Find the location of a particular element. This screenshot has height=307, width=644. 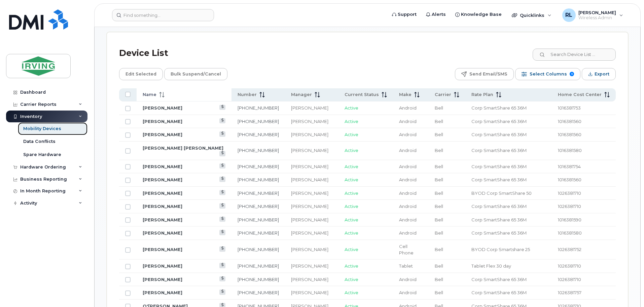

button: Edit Selected is located at coordinates (141, 74).